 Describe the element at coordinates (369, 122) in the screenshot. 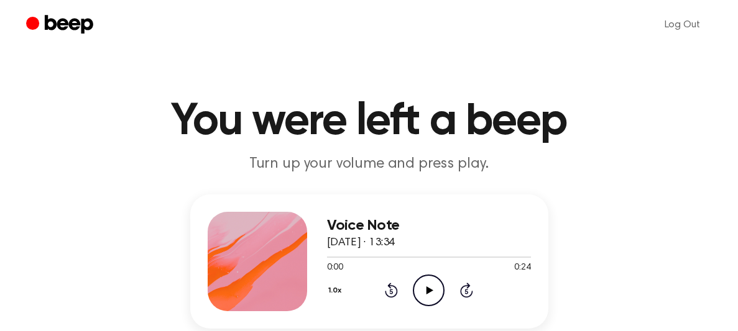

I see `h1: You were left a beep` at that location.